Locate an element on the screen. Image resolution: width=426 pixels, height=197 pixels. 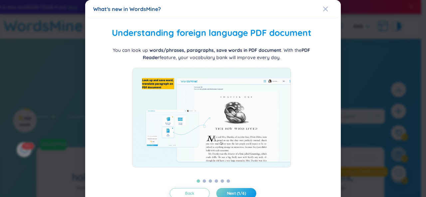
span: Back is located at coordinates (190, 194).